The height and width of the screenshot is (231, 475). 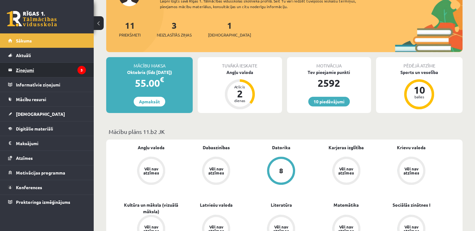 I want to click on div: 10, so click(x=419, y=90).